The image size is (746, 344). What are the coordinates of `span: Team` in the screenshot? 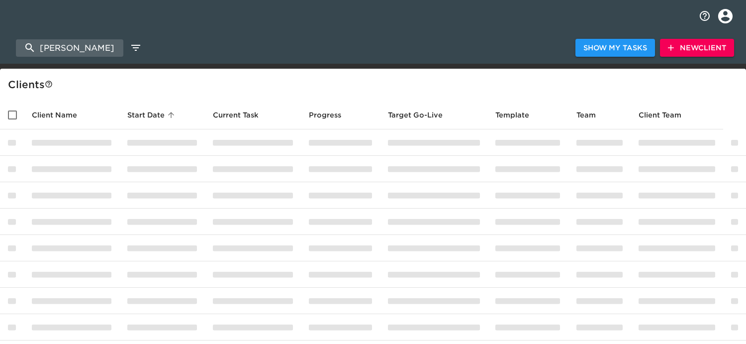 It's located at (592, 115).